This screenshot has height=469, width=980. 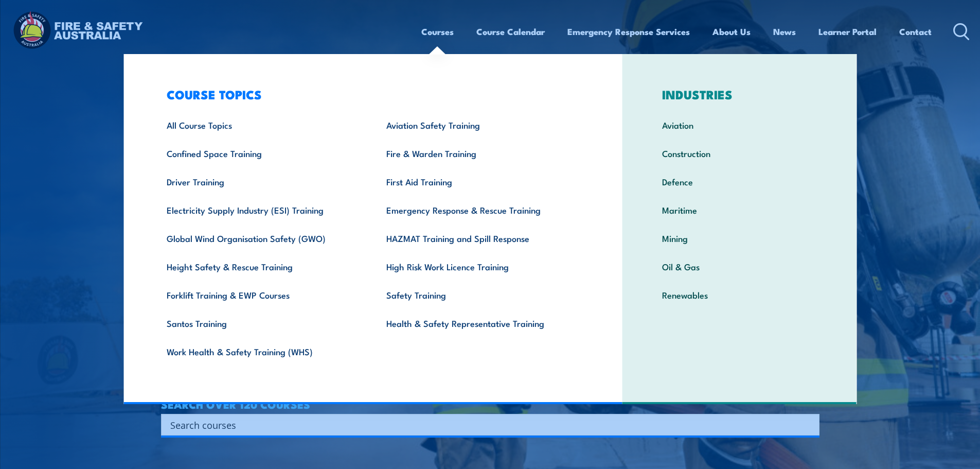 I want to click on a: Course Calendar, so click(x=510, y=31).